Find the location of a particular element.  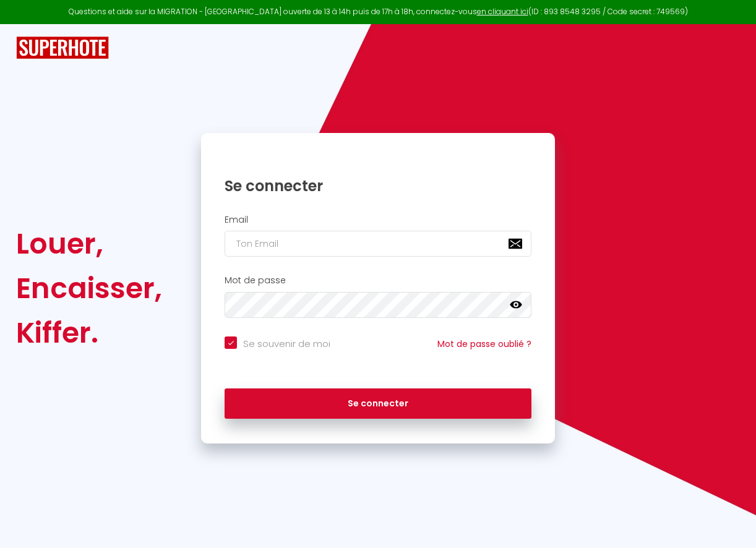

img: SuperHote logo is located at coordinates (63, 48).